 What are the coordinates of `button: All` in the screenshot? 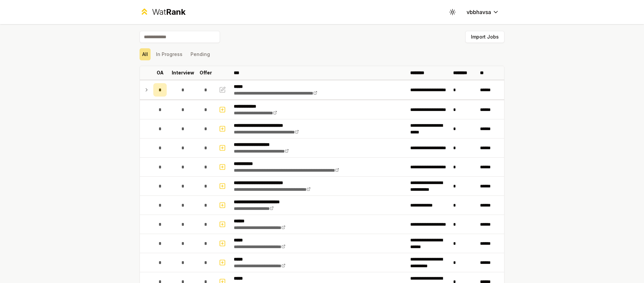 It's located at (145, 54).